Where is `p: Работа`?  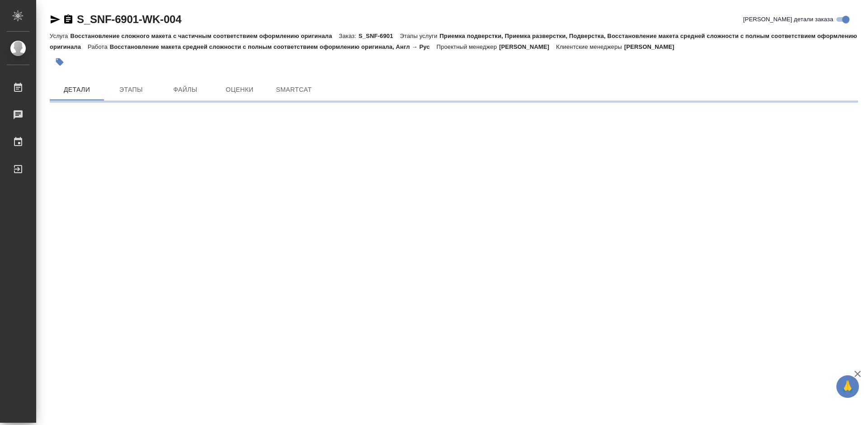
p: Работа is located at coordinates (99, 46).